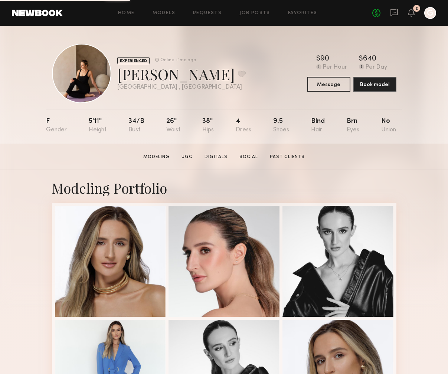 Image resolution: width=448 pixels, height=374 pixels. I want to click on div: 34/b, so click(136, 126).